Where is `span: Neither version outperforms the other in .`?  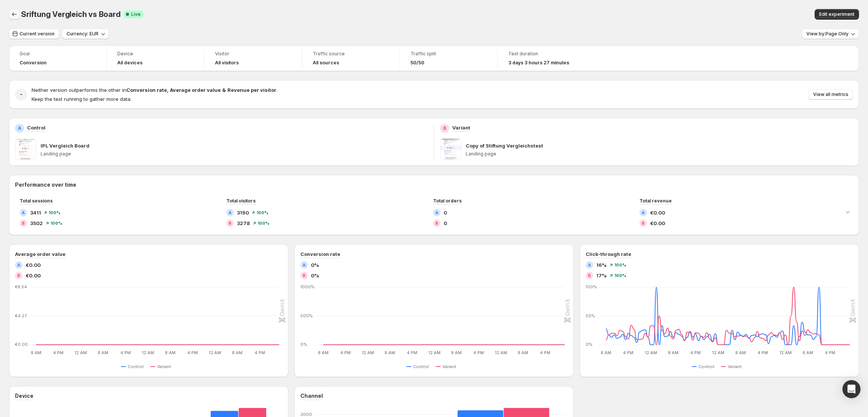
span: Neither version outperforms the other in . is located at coordinates (155, 90).